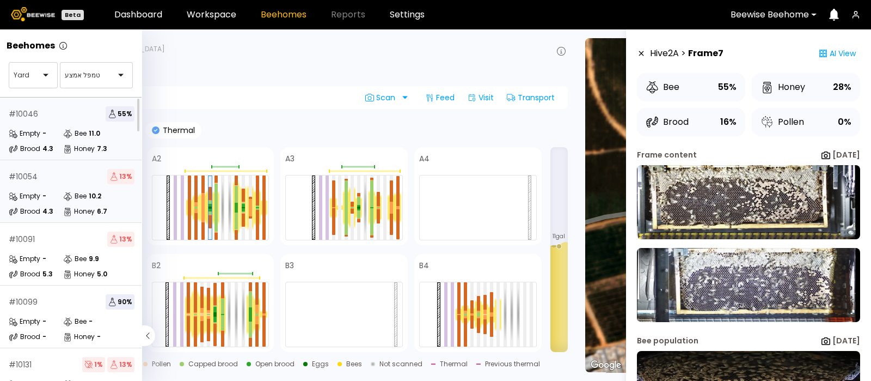 Image resolution: width=871 pixels, height=381 pixels. What do you see at coordinates (33, 14) in the screenshot?
I see `img: Beewise logo` at bounding box center [33, 14].